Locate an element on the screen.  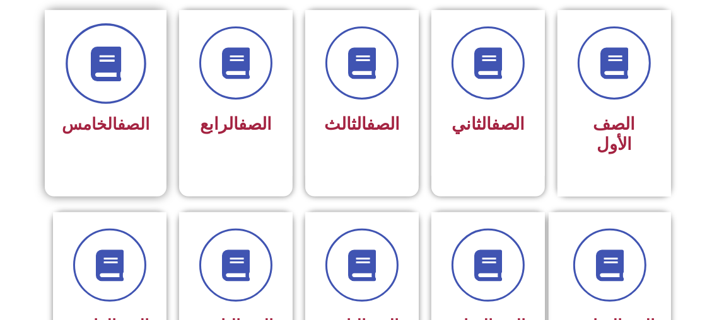
span: الرابع is located at coordinates (236, 124).